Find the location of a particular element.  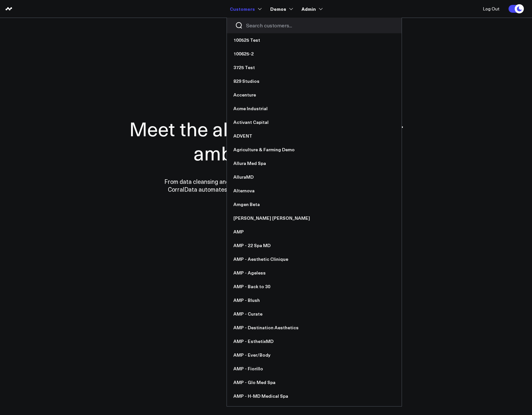

a: Customers is located at coordinates (245, 9).